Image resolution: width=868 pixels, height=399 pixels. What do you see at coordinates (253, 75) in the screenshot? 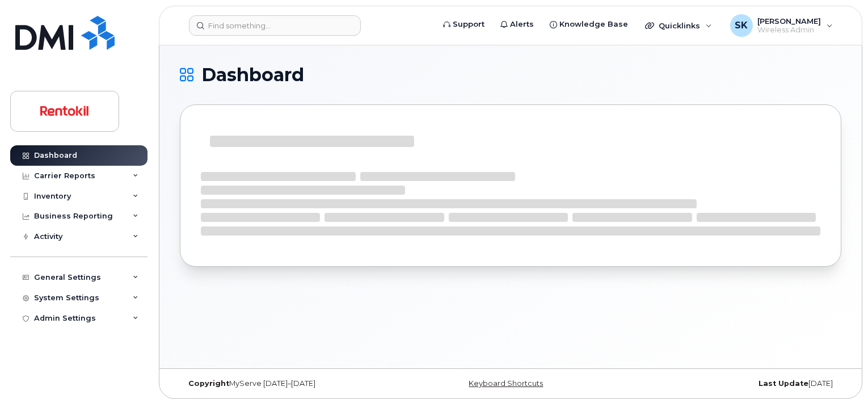
I see `span: Dashboard` at bounding box center [253, 75].